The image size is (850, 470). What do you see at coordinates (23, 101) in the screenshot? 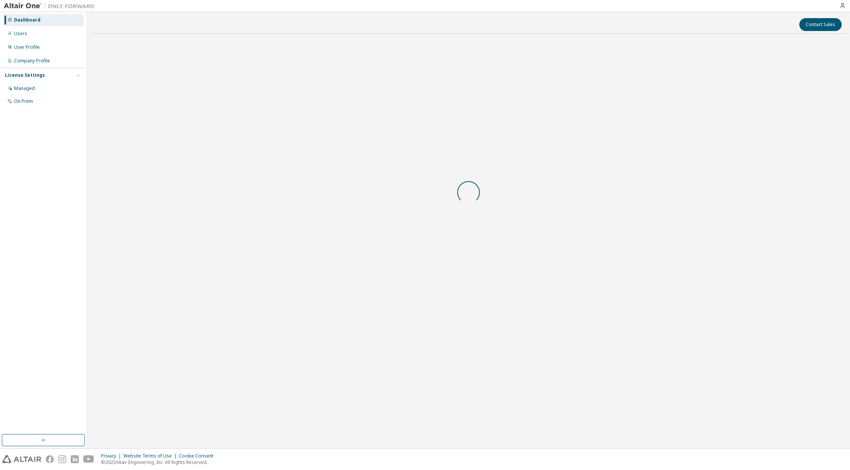
I see `div: On Prem` at bounding box center [23, 101].